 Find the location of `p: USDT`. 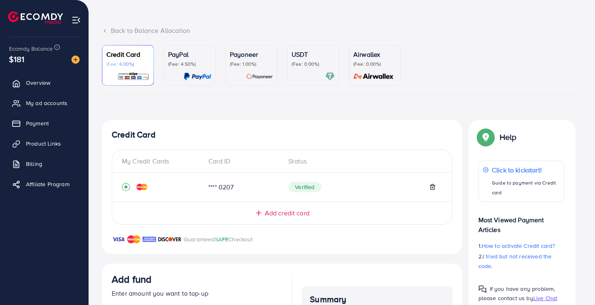

p: USDT is located at coordinates (313, 54).